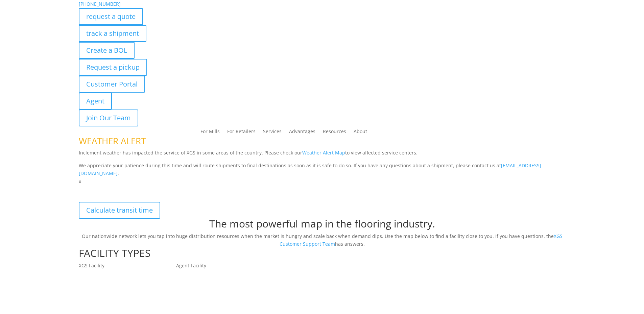 Image resolution: width=644 pixels, height=314 pixels. Describe the element at coordinates (108, 118) in the screenshot. I see `a: Join Our Team` at that location.